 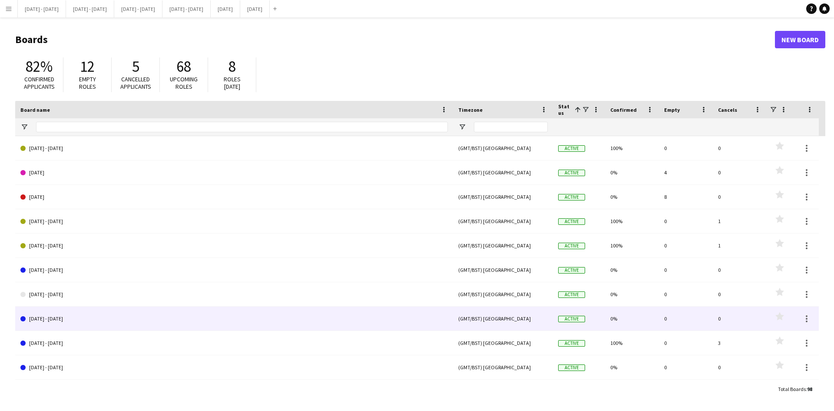 What do you see at coordinates (672, 110) in the screenshot?
I see `span: Empty` at bounding box center [672, 110].